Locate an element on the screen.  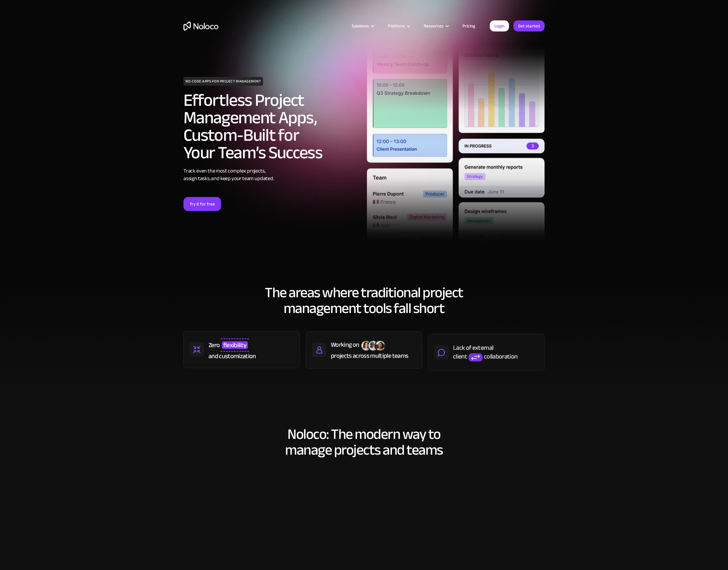
div: client is located at coordinates (460, 357).